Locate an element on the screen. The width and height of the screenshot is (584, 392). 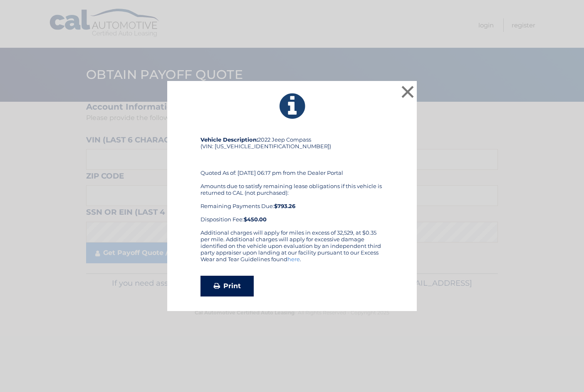
strong: $450.00 is located at coordinates (255, 219).